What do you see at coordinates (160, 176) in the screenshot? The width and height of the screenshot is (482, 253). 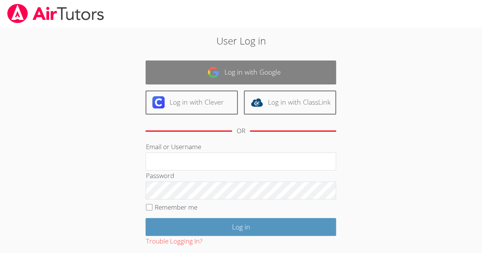 I see `label: Password` at bounding box center [160, 176].